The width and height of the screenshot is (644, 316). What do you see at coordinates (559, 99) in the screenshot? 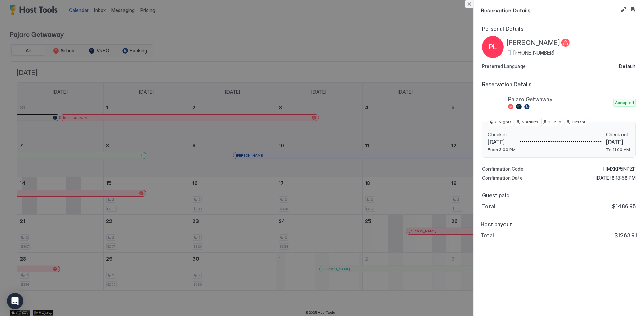
I see `span: Pajaro Getwaway` at bounding box center [559, 99].